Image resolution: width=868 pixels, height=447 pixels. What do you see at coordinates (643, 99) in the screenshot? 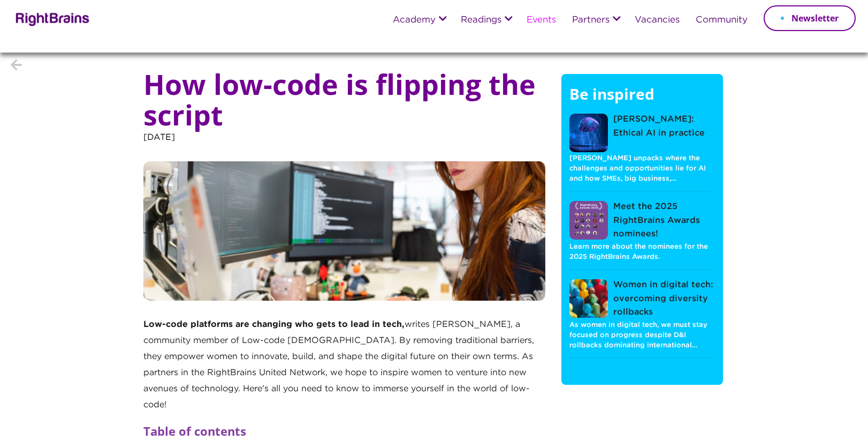
I see `h5: Be inspired` at bounding box center [643, 99].